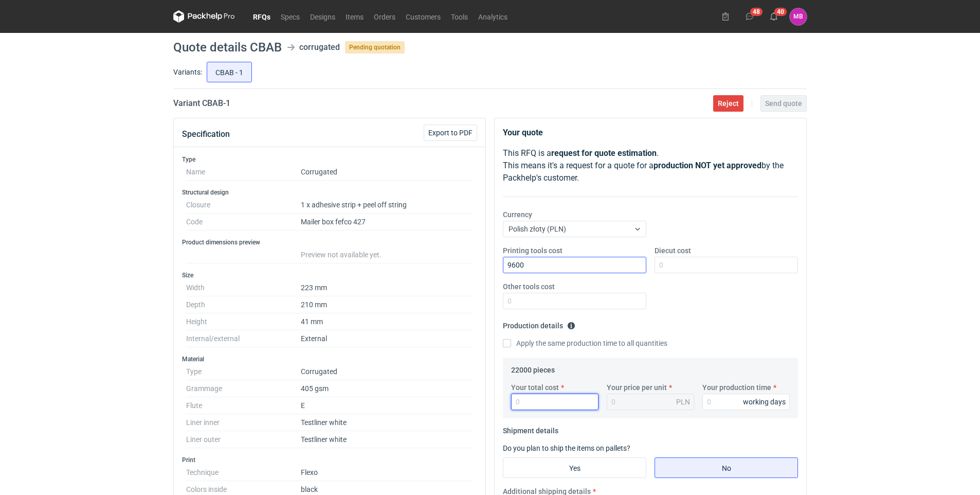 This screenshot has height=495, width=980. What do you see at coordinates (206, 134) in the screenshot?
I see `button: Specification` at bounding box center [206, 134].